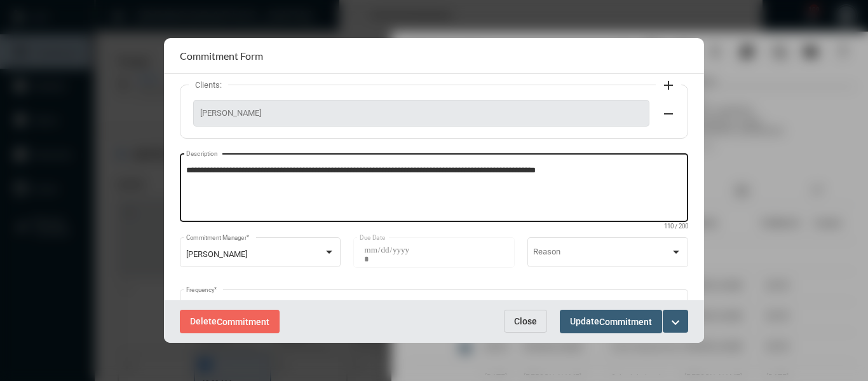 This screenshot has width=868, height=381. Describe the element at coordinates (676, 226) in the screenshot. I see `mat-hint: 110 / 200` at that location.